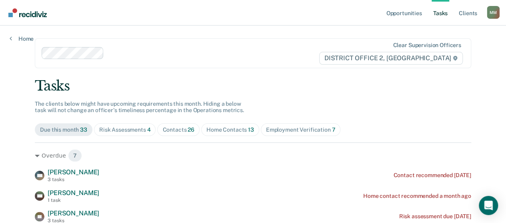  I want to click on div: Tasks, so click(253, 86).